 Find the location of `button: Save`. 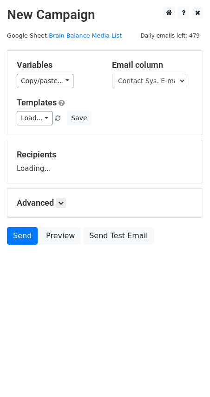

button: Save is located at coordinates (79, 118).